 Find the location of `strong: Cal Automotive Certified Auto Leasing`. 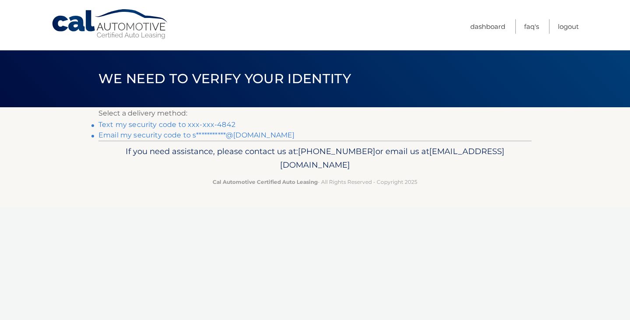

strong: Cal Automotive Certified Auto Leasing is located at coordinates (265, 181).